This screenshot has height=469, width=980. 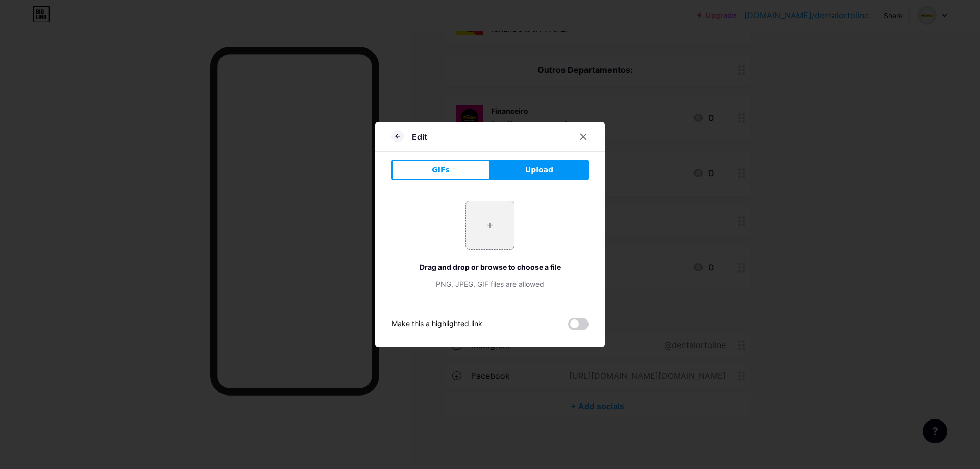 What do you see at coordinates (440, 170) in the screenshot?
I see `span: GIFs` at bounding box center [440, 170].